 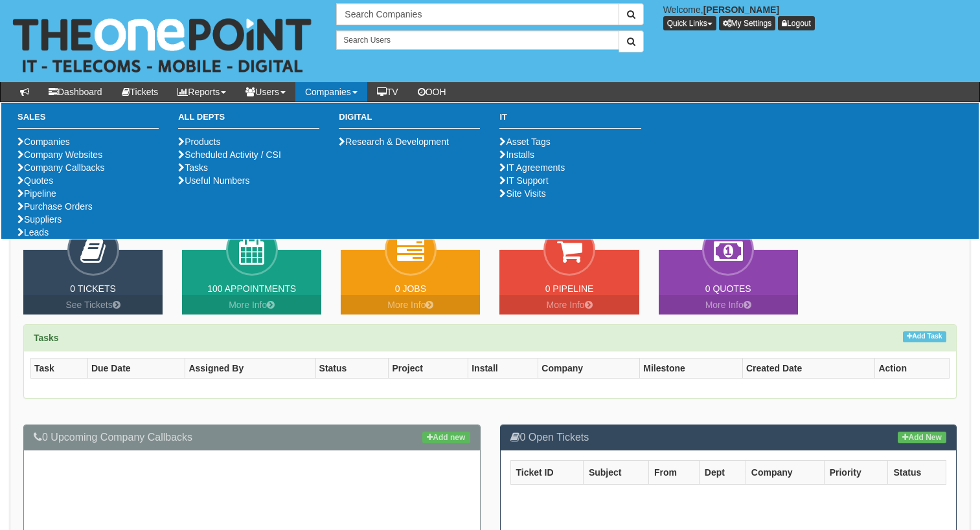 What do you see at coordinates (33, 232) in the screenshot?
I see `a: Leads` at bounding box center [33, 232].